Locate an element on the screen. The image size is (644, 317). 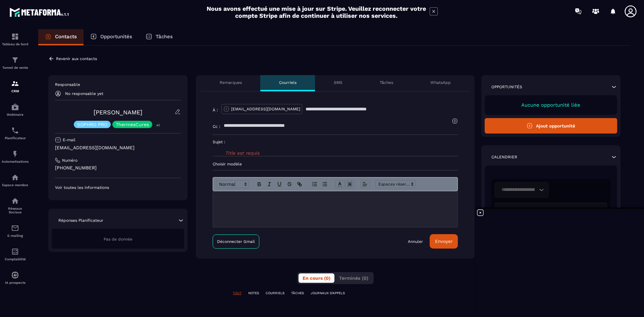
h2: Nous avons effectué une mise à jour sur Stripe. Veuillez reconnecter votre compte Stripe afin de ... is located at coordinates (316, 12).